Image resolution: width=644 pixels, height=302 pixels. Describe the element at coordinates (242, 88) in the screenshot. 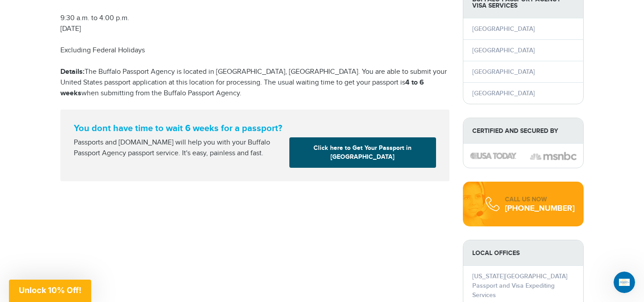

I see `strong: 4 to 6 weeks` at that location.